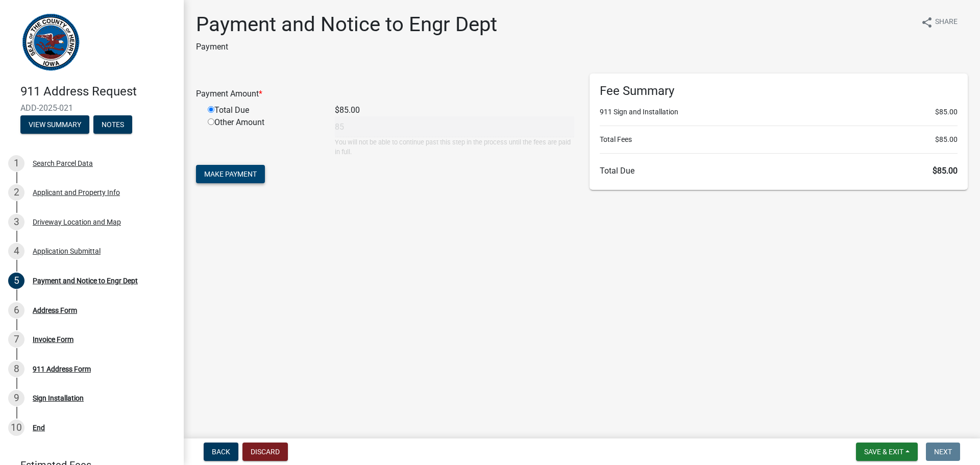  I want to click on div: Payment and Notice to Engr Dept, so click(86, 281).